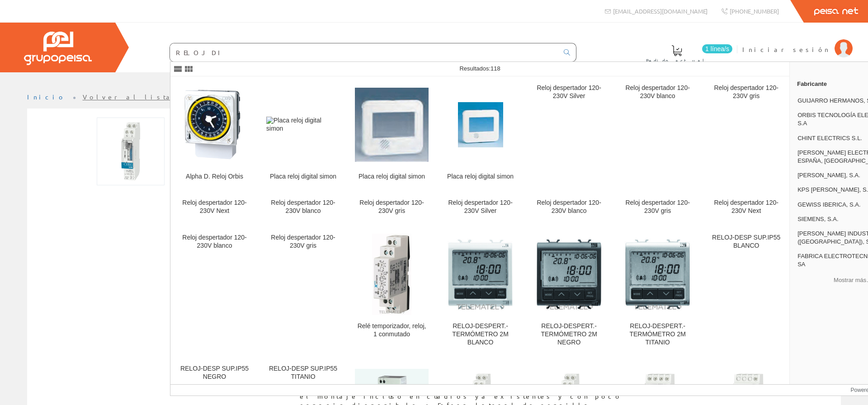 This screenshot has height=405, width=868. What do you see at coordinates (787, 49) in the screenshot?
I see `span: Iniciar sesión` at bounding box center [787, 49].